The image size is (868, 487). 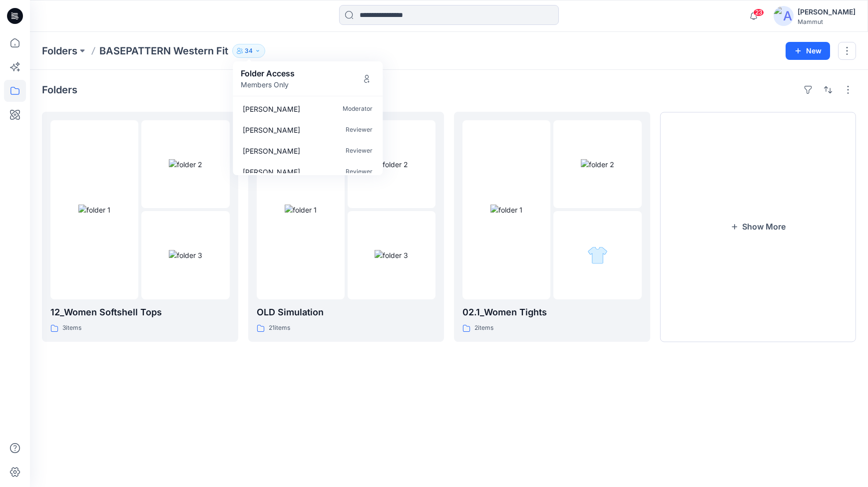 What do you see at coordinates (271, 151) in the screenshot?
I see `p: Susanne Leutner` at bounding box center [271, 151].